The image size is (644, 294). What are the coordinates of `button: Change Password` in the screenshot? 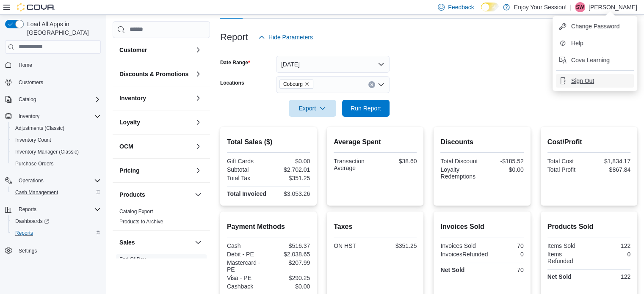 It's located at (595, 27).